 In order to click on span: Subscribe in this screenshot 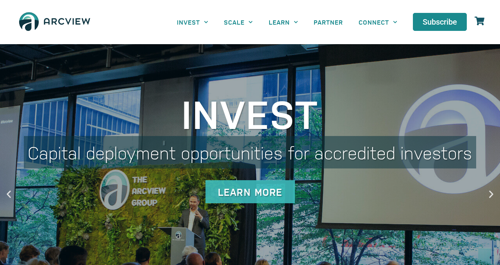, I will do `click(440, 22)`.